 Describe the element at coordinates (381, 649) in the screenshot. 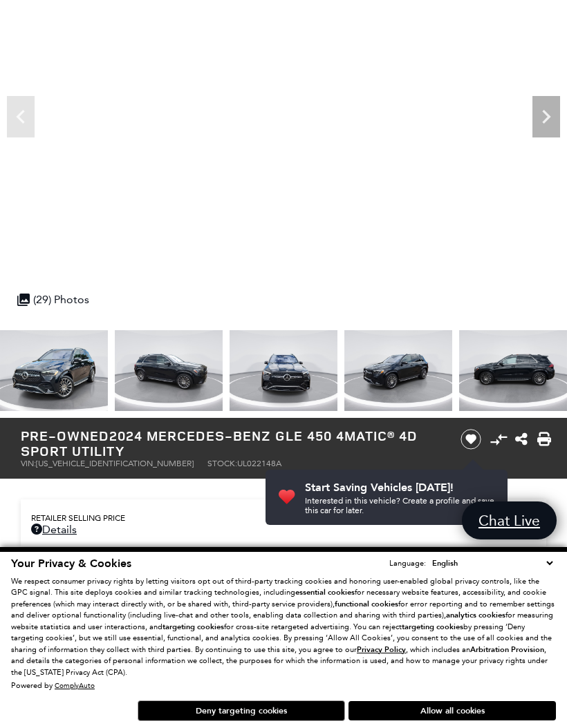

I see `a: Privacy Policy` at that location.